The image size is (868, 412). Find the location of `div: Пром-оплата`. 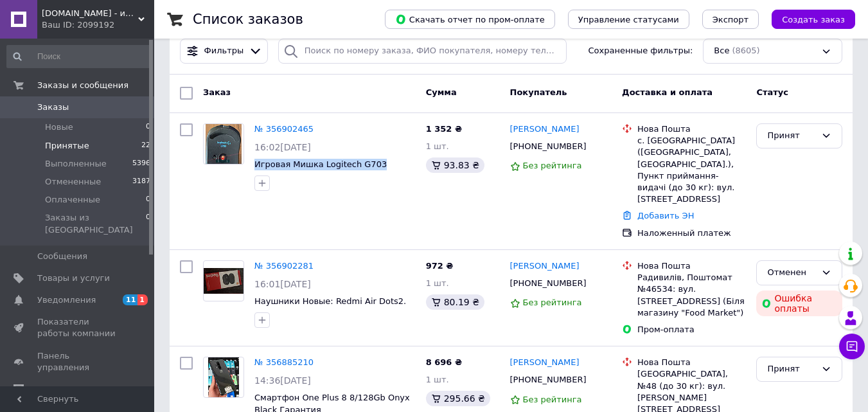

div: Пром-оплата is located at coordinates (691, 330).